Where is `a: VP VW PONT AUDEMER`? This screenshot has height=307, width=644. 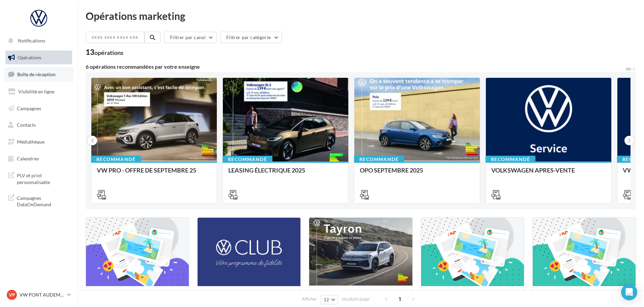
a: VP VW PONT AUDEMER is located at coordinates (39, 295).